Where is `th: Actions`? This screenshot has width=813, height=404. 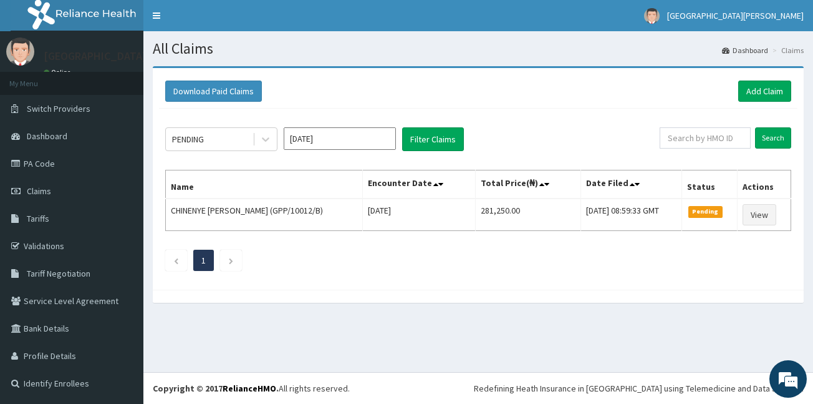
th: Actions is located at coordinates (765, 185).